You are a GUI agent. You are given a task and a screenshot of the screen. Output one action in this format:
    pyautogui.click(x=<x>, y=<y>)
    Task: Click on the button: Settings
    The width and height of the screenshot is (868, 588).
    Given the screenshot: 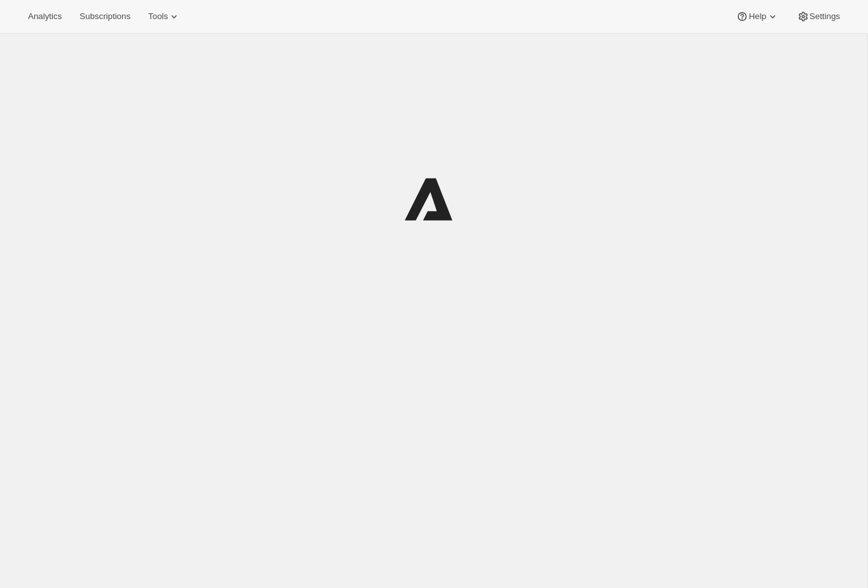 What is the action you would take?
    pyautogui.click(x=819, y=16)
    